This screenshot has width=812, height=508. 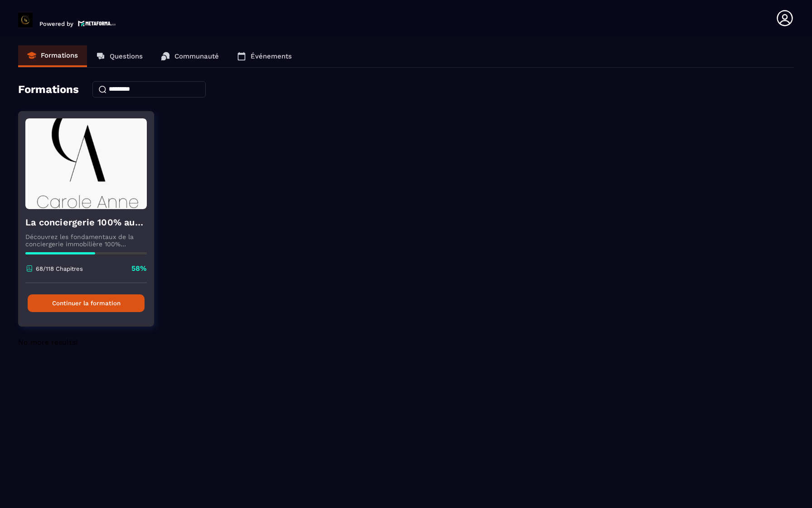 What do you see at coordinates (197, 56) in the screenshot?
I see `p: Communauté` at bounding box center [197, 56].